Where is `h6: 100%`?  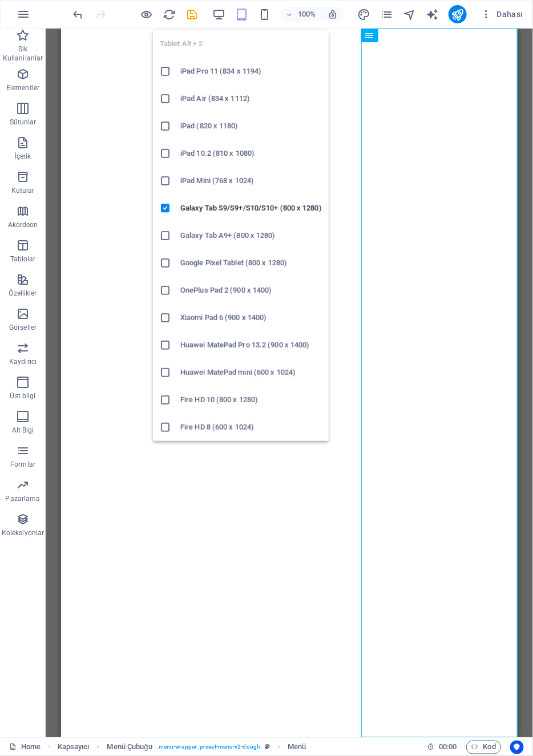 h6: 100% is located at coordinates (307, 14).